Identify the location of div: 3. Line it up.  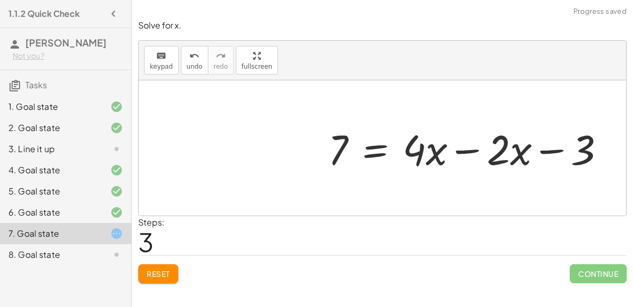
(51, 149).